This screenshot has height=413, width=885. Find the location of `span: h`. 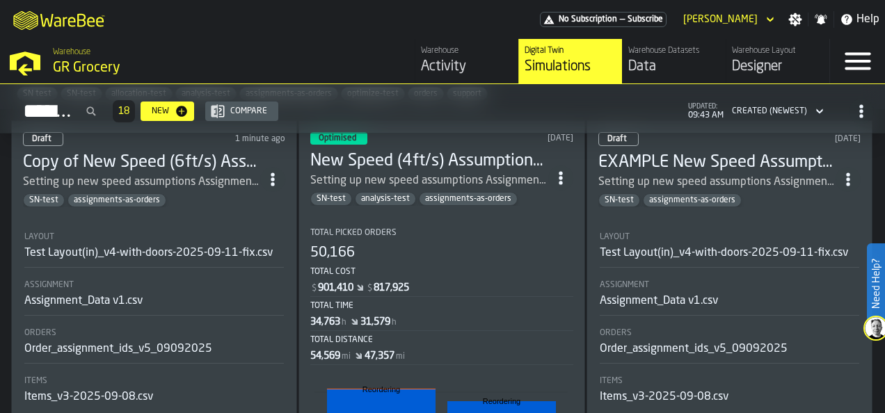

span: h is located at coordinates (394, 323).